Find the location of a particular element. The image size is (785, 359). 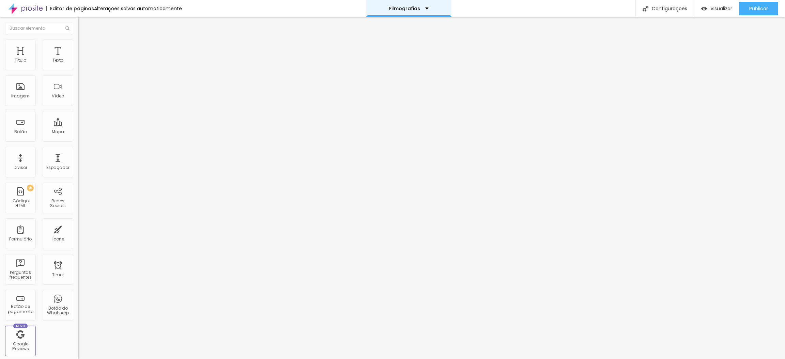

div: Texto is located at coordinates (58, 60).